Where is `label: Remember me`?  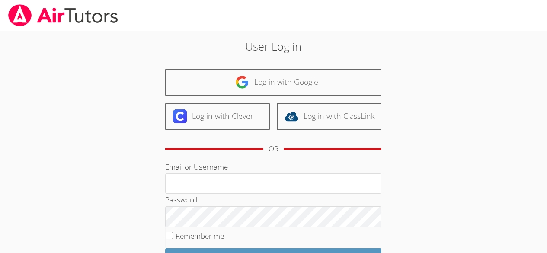
label: Remember me is located at coordinates (200, 236).